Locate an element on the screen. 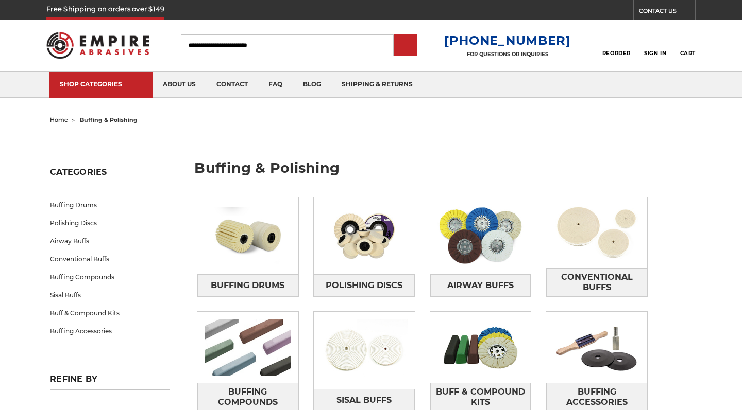 The height and width of the screenshot is (410, 742). a: SHOP CATEGORIES is located at coordinates (101, 84).